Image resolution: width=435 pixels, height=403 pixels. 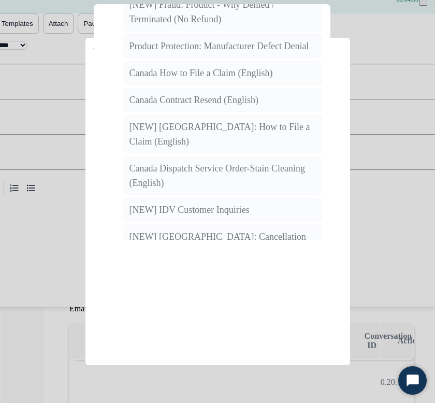 I want to click on div: Canada Contract Resend (English), so click(x=194, y=100).